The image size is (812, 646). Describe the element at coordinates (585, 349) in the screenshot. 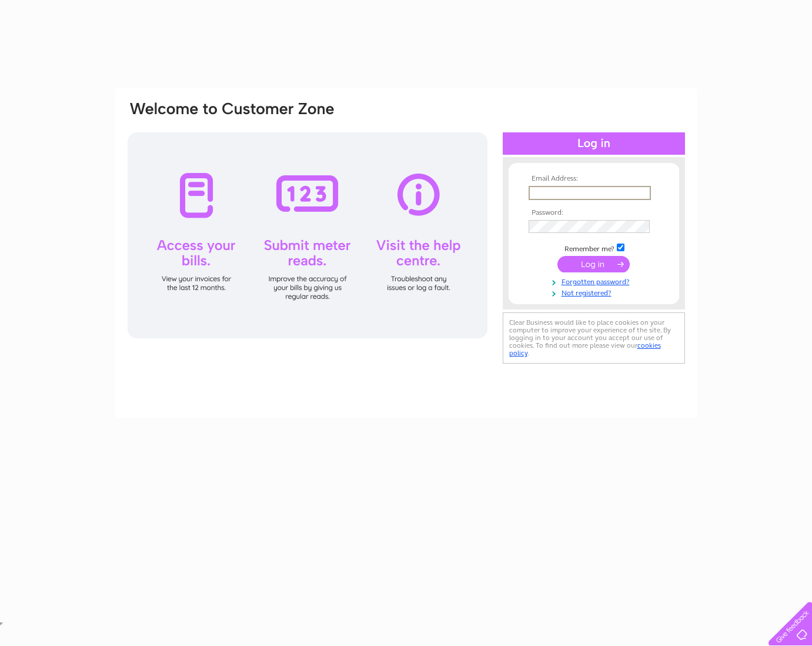

I see `a: cookies policy` at that location.